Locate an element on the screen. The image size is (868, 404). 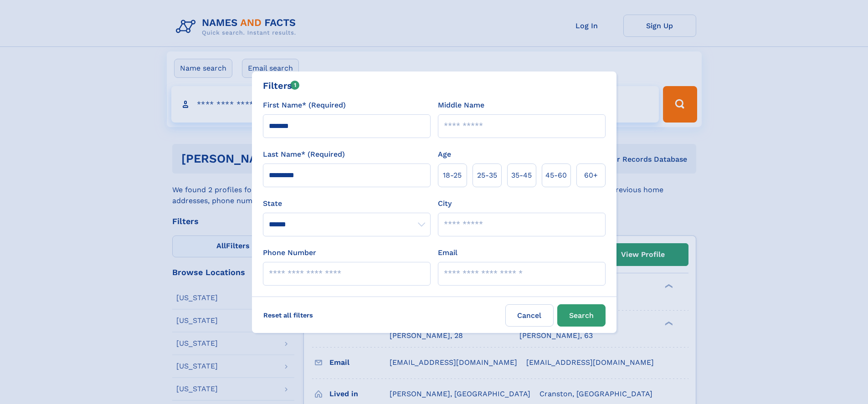
label: Reset all filters is located at coordinates (288, 316).